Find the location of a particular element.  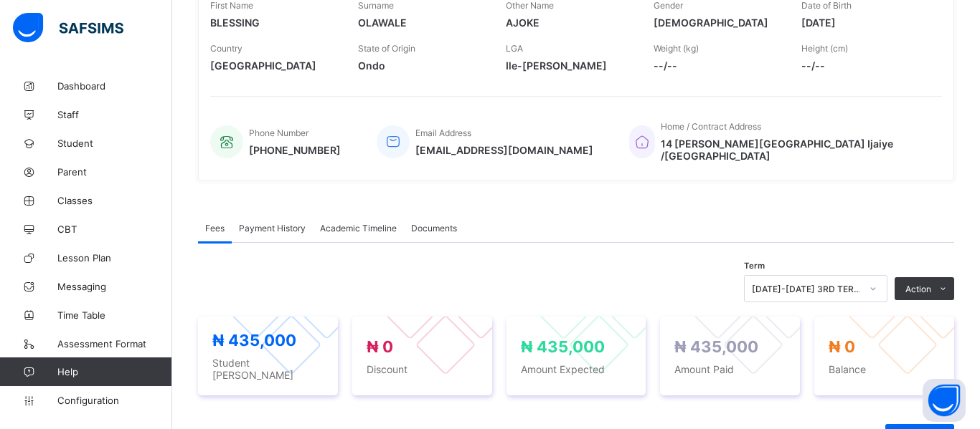

span: Discount is located at coordinates (421, 369).